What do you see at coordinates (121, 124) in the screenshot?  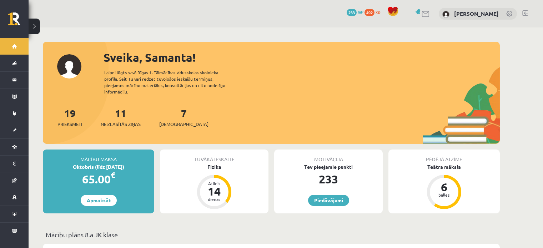 I see `span: Neizlasītās ziņas` at bounding box center [121, 124].